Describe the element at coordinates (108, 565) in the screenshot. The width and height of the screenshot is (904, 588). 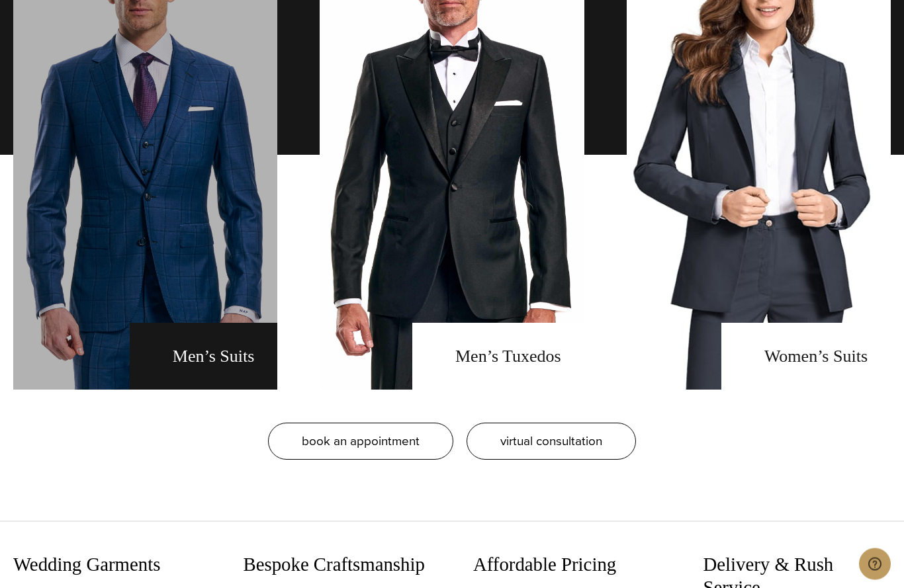
I see `h3: Wedding Garments` at that location.